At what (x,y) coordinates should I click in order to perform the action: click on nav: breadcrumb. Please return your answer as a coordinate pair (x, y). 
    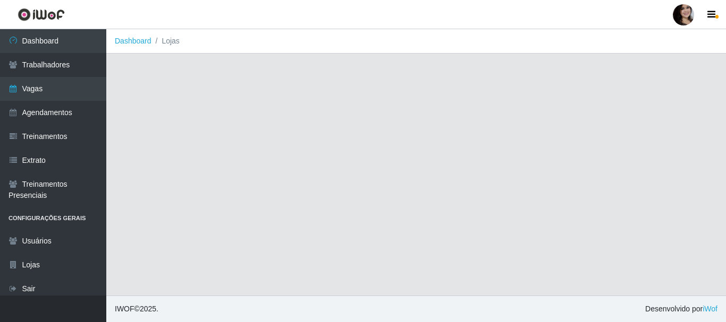
    Looking at the image, I should click on (416, 41).